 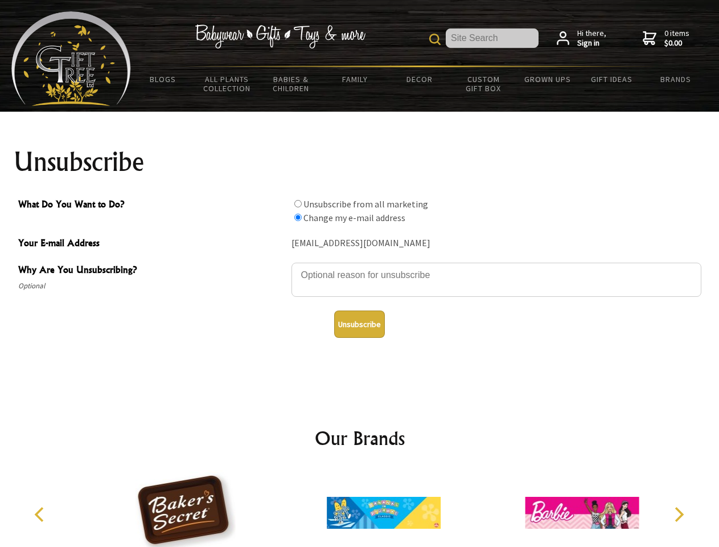 What do you see at coordinates (419, 79) in the screenshot?
I see `a: Decor` at bounding box center [419, 79].